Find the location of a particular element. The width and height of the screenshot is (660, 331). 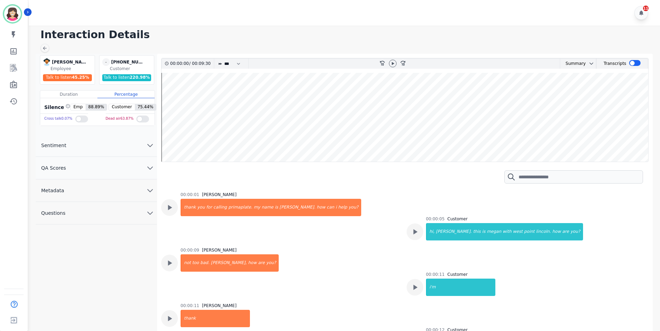

span: Customer is located at coordinates (122, 107).